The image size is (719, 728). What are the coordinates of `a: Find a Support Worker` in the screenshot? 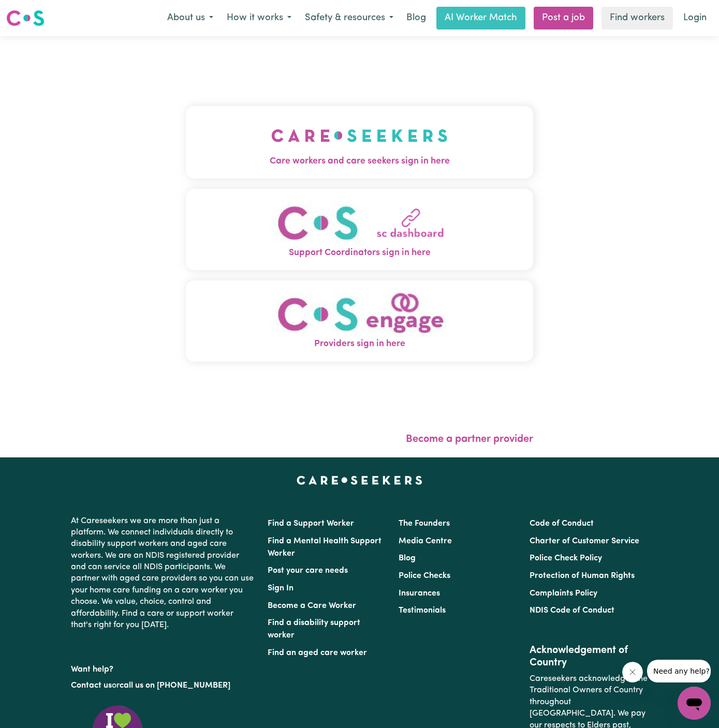 It's located at (311, 524).